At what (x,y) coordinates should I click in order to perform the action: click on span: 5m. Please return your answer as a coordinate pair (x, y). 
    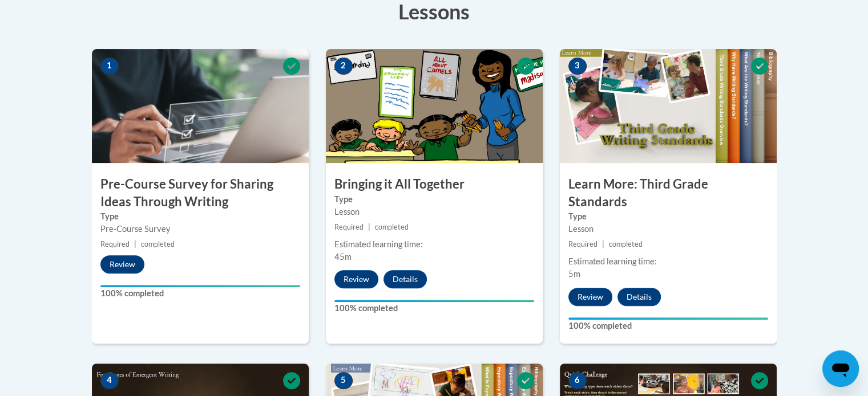
    Looking at the image, I should click on (574, 274).